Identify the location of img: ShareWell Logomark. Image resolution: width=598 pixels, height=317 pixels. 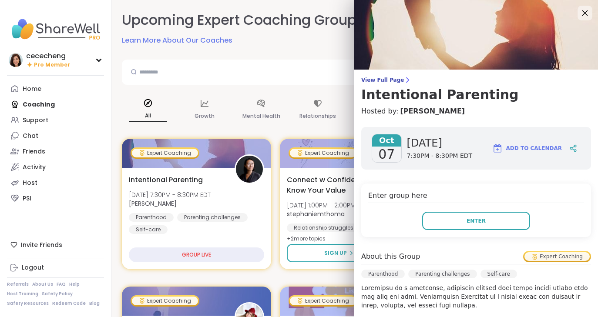
(497, 148).